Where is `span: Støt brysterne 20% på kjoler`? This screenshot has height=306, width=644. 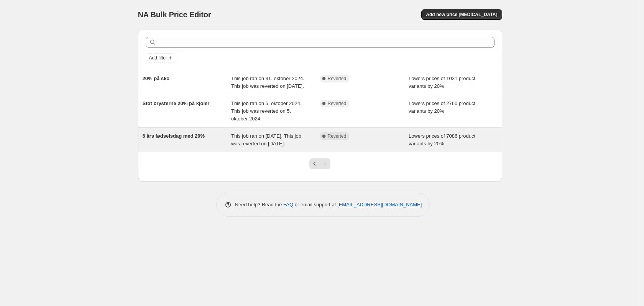 span: Støt brysterne 20% på kjoler is located at coordinates (176, 103).